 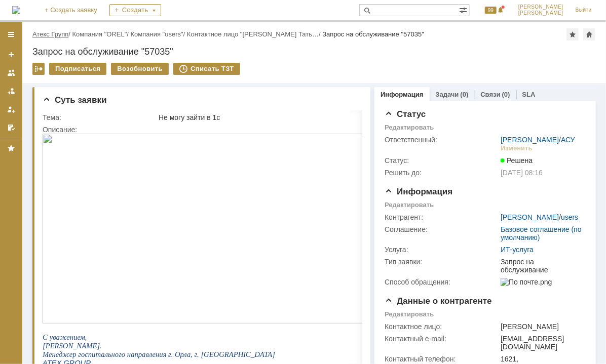 What do you see at coordinates (448, 95) in the screenshot?
I see `a: Задачи` at bounding box center [448, 95].